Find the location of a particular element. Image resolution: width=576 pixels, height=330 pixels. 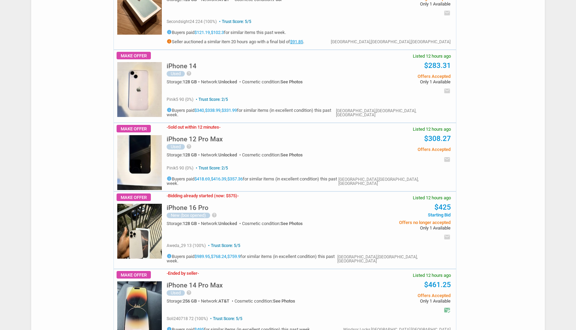

span: 256 GB is located at coordinates (190, 301).